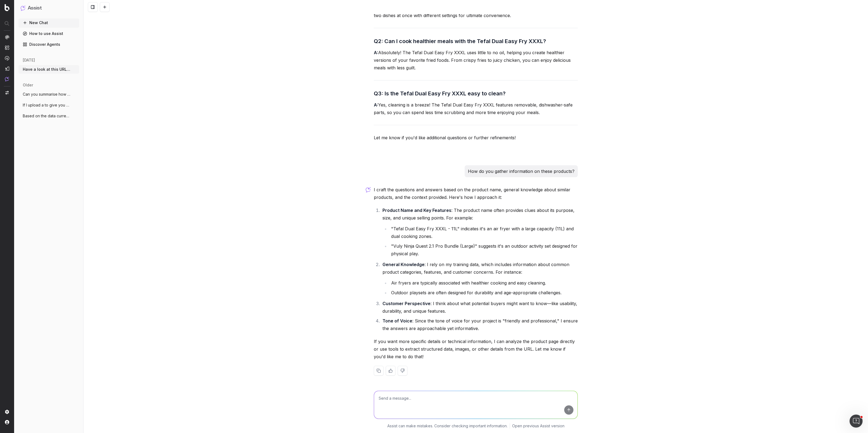  Describe the element at coordinates (49, 8) in the screenshot. I see `button: Assist` at that location.